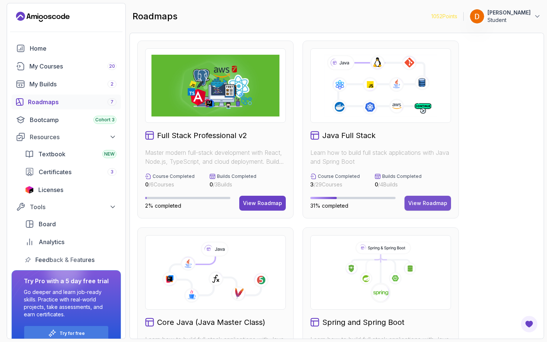 Image resolution: width=547 pixels, height=342 pixels. Describe the element at coordinates (163, 205) in the screenshot. I see `span: 2% completed` at that location.